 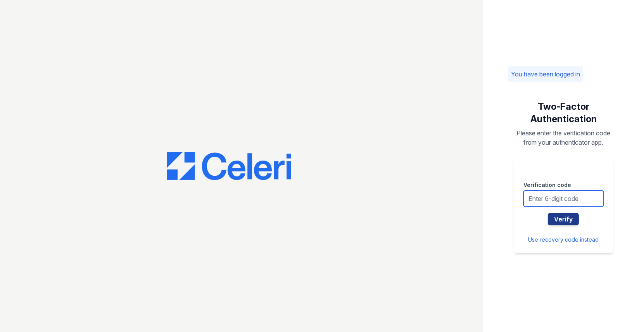 I want to click on button: Verify, so click(x=563, y=219).